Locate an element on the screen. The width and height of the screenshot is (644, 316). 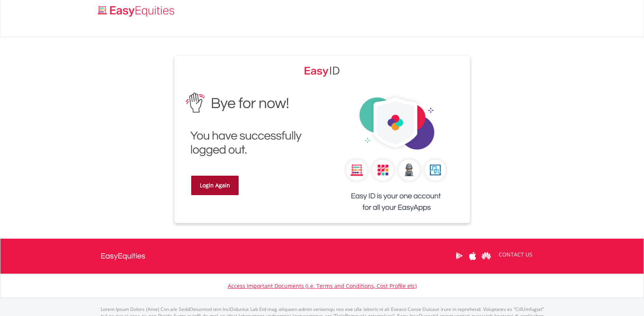
a: Apple is located at coordinates (473, 255).